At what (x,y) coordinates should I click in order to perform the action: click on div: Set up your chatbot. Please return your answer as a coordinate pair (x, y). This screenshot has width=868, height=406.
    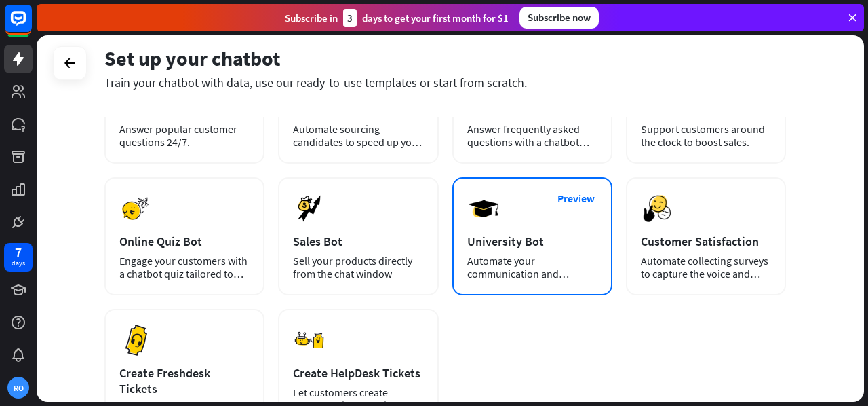
    Looking at the image, I should click on (445, 59).